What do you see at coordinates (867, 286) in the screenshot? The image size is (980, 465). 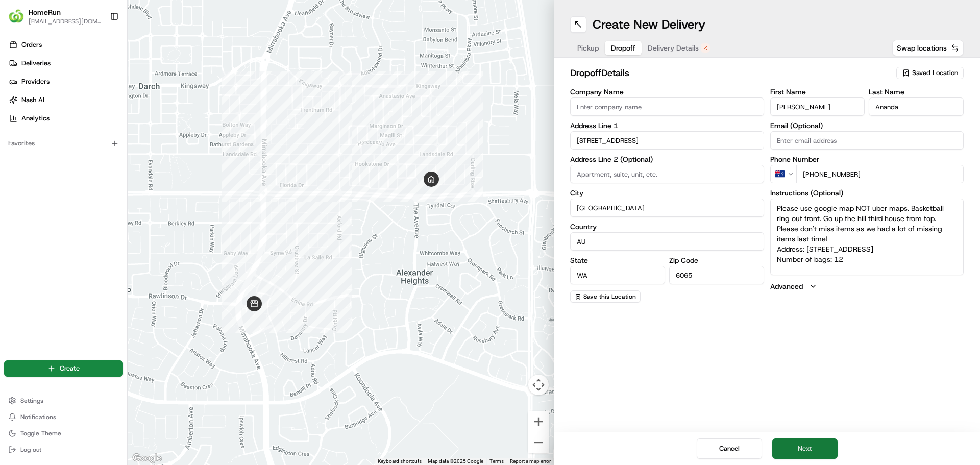 I see `button: Advanced` at bounding box center [867, 286].